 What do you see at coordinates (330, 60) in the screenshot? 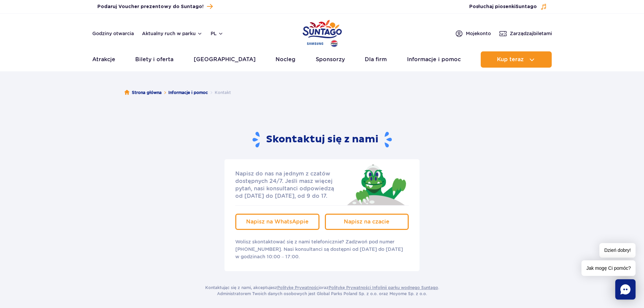
I see `a: Sponsorzy` at bounding box center [330, 60].